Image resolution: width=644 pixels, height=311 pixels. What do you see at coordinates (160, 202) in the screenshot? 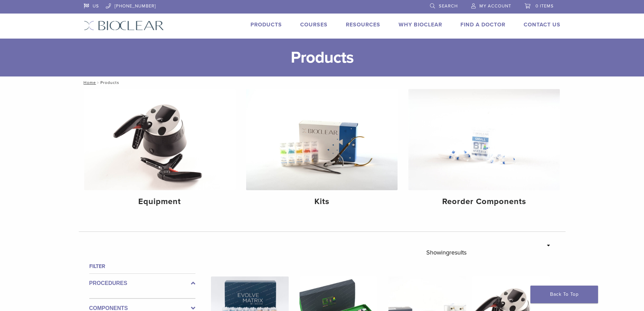
I see `h4: Equipment` at bounding box center [160, 202].